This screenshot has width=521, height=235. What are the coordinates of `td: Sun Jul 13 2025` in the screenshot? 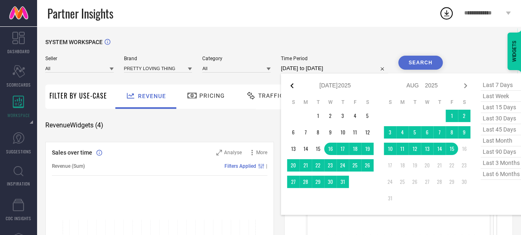 It's located at (293, 149).